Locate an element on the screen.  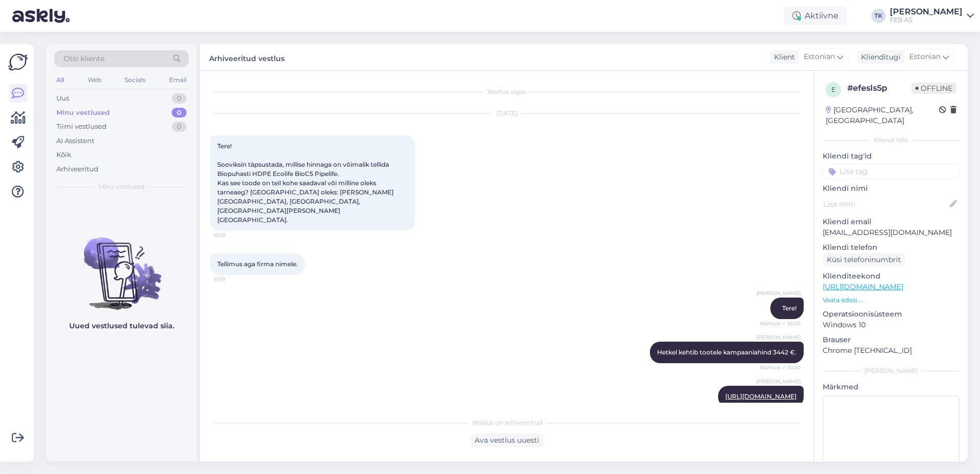
div: Kõik is located at coordinates (64, 155).